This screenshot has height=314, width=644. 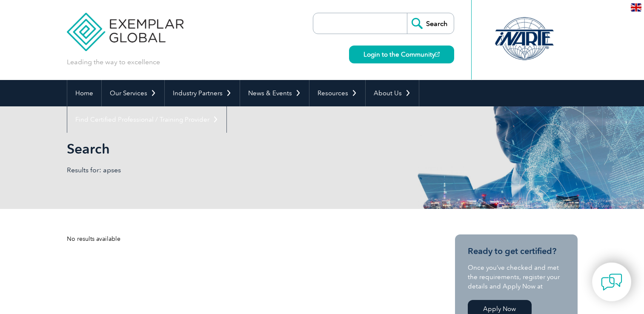 I want to click on input: Search, so click(x=430, y=24).